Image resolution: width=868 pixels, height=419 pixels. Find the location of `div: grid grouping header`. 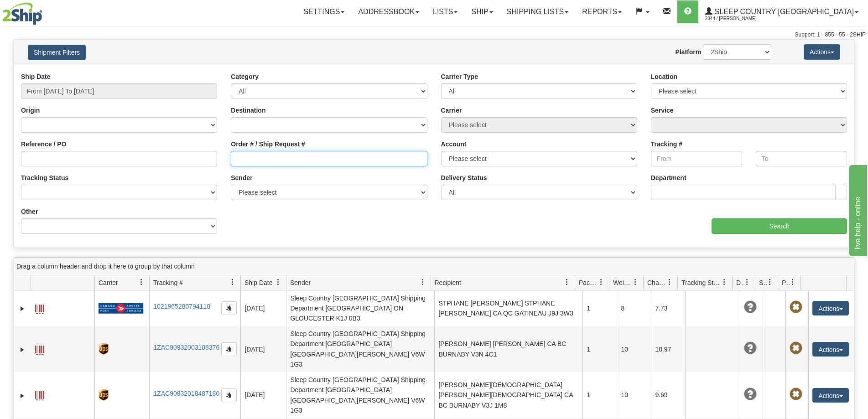

div: grid grouping header is located at coordinates (434, 266).